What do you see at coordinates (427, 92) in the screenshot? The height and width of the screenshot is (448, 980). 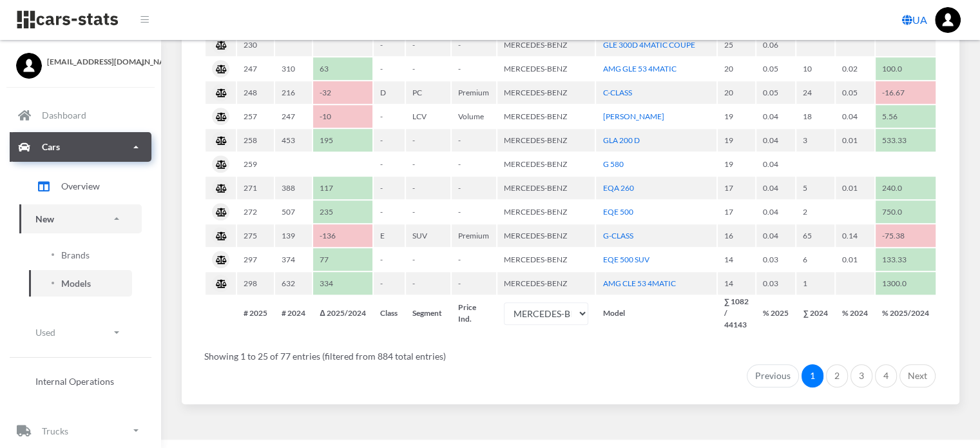 I see `td: PC` at bounding box center [427, 92].